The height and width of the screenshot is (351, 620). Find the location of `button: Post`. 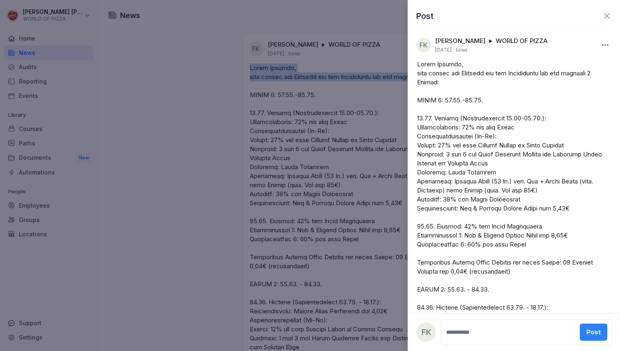

button: Post is located at coordinates (593, 332).